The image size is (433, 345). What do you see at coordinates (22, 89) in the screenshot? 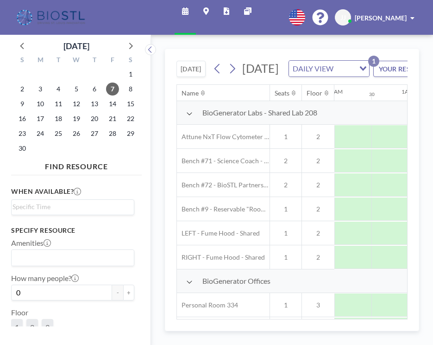
I see `span: Sunday, November 2, 2025` at bounding box center [22, 89].